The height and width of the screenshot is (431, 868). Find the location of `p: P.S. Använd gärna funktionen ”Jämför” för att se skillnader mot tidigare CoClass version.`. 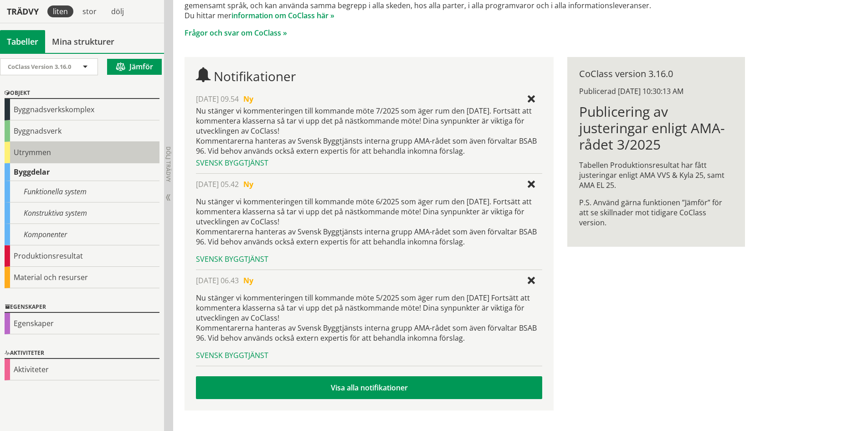

p: P.S. Använd gärna funktionen ”Jämför” för att se skillnader mot tidigare CoClass version. is located at coordinates (656, 213).